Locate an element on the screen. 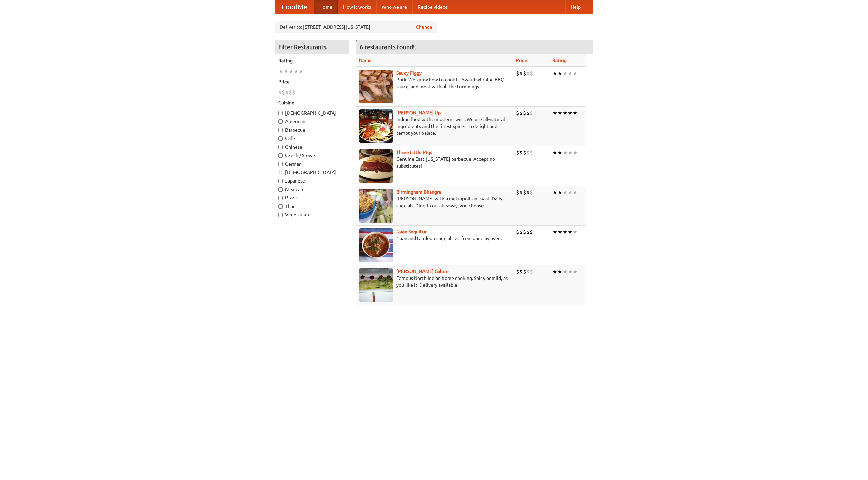  h5: Price is located at coordinates (312, 82).